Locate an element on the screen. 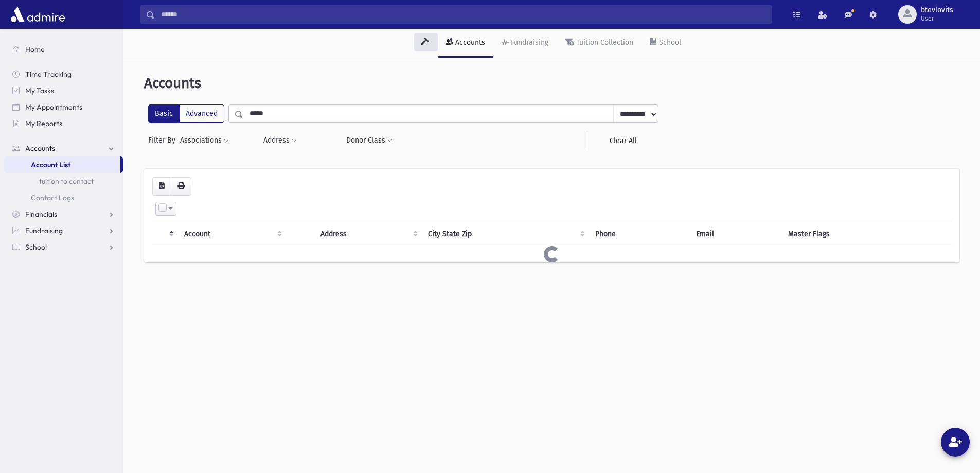  a: Tuition Collection is located at coordinates (599, 43).